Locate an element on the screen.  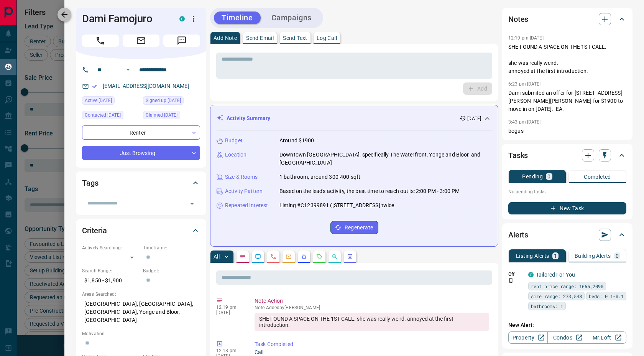
p: Based on the lead's activity, the best time to reach out is: 2:00 PM - 3:00 PM is located at coordinates (369, 191).